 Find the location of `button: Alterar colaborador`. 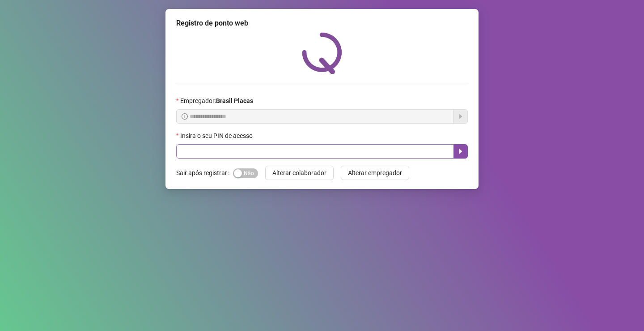

button: Alterar colaborador is located at coordinates (299, 173).